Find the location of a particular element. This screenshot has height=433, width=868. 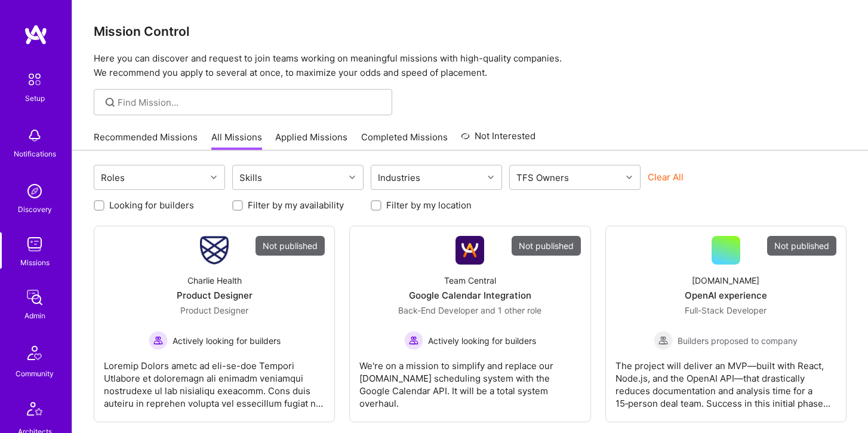

div: Charlie Health is located at coordinates (214, 280).